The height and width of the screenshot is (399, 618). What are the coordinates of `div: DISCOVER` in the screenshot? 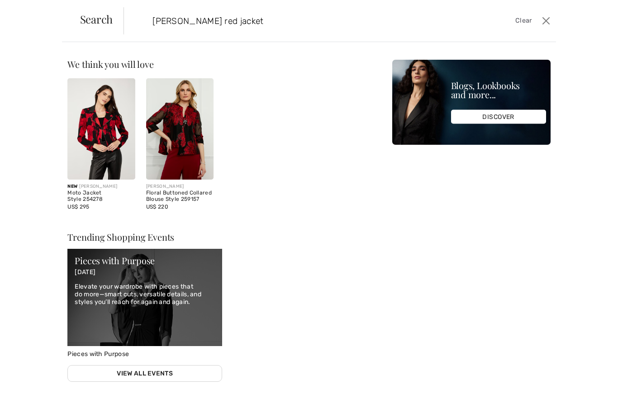 It's located at (499, 117).